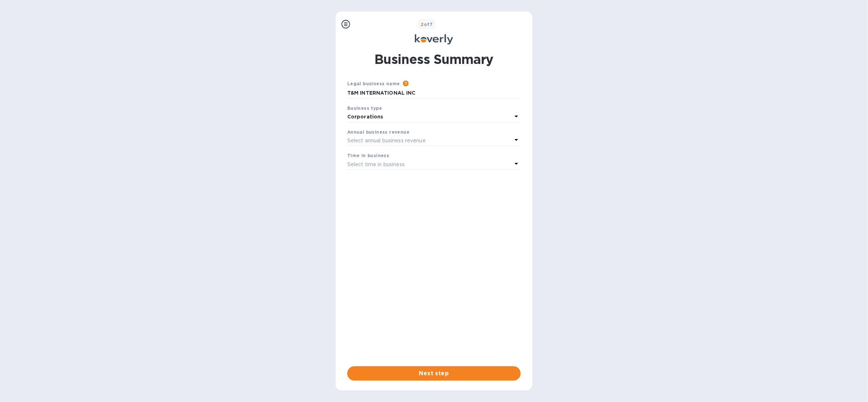 The image size is (868, 402). I want to click on b: Annual business revenue, so click(378, 132).